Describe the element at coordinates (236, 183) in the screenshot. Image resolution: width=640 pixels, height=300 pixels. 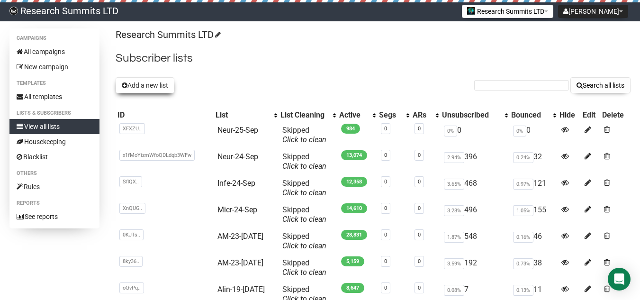
I see `a: Infe-24-Sep` at that location.